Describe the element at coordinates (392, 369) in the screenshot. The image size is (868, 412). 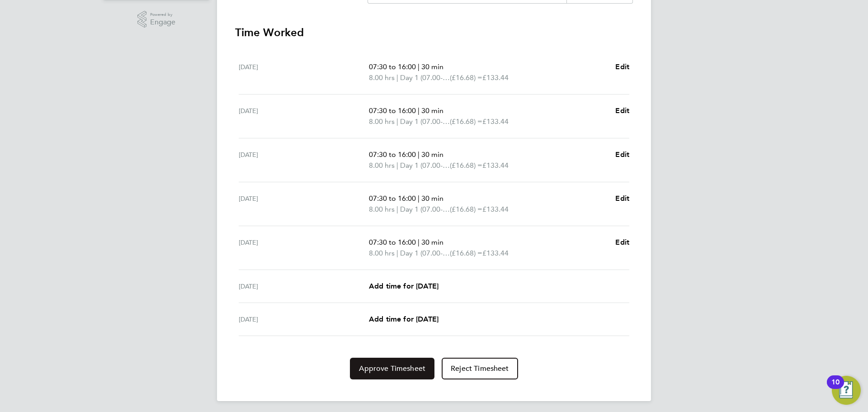
I see `span: Approve Timesheet` at that location.